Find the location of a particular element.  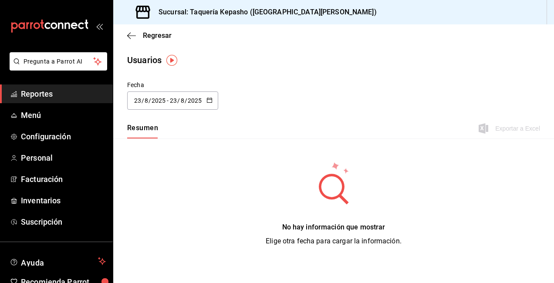

a: Pregunta a Parrot AI is located at coordinates (57, 67).